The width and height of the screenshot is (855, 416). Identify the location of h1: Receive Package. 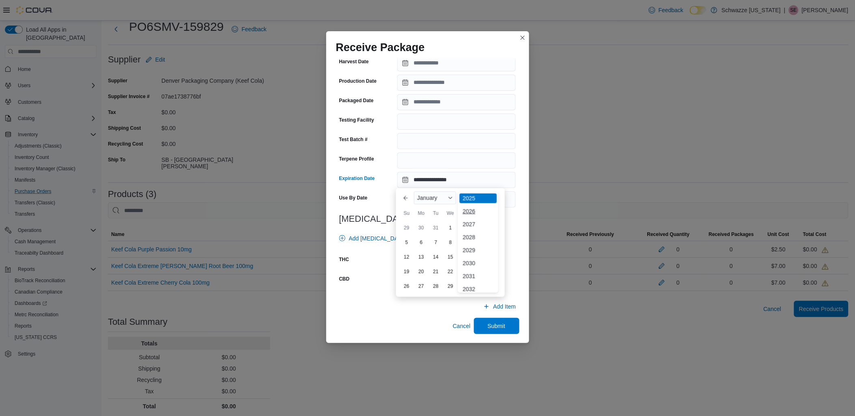
(380, 47).